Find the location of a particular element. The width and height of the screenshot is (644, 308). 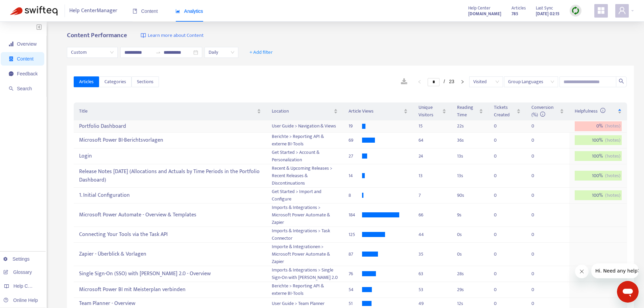

div: 54 is located at coordinates (355, 290).